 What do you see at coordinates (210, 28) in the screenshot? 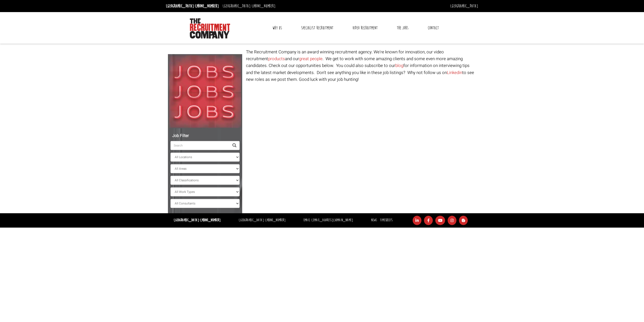
I see `img: The Recruitment Company` at bounding box center [210, 28].